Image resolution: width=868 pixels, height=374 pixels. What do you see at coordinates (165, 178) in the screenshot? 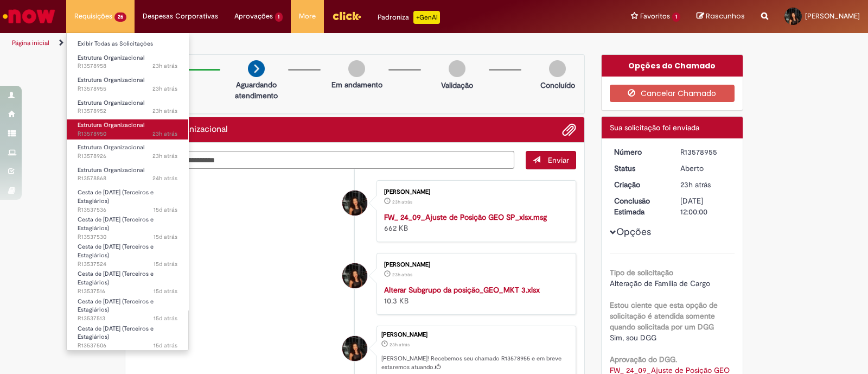
I see `time: 29/09/2025 18:34:49` at bounding box center [165, 178].